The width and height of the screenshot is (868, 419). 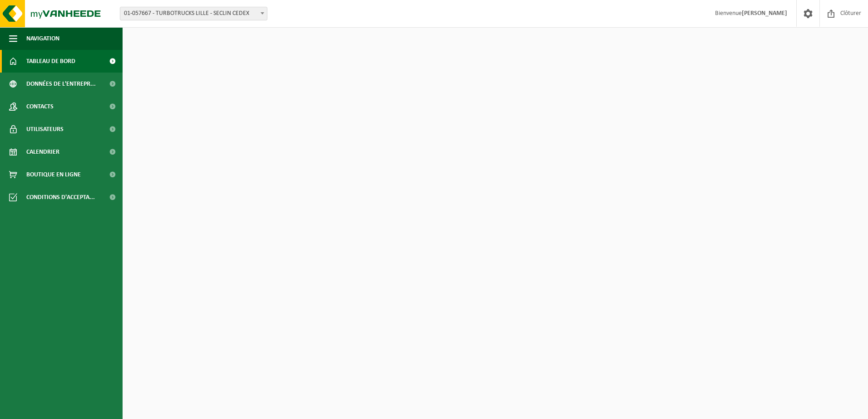 What do you see at coordinates (61, 84) in the screenshot?
I see `span: Données de l'entrepr...` at bounding box center [61, 84].